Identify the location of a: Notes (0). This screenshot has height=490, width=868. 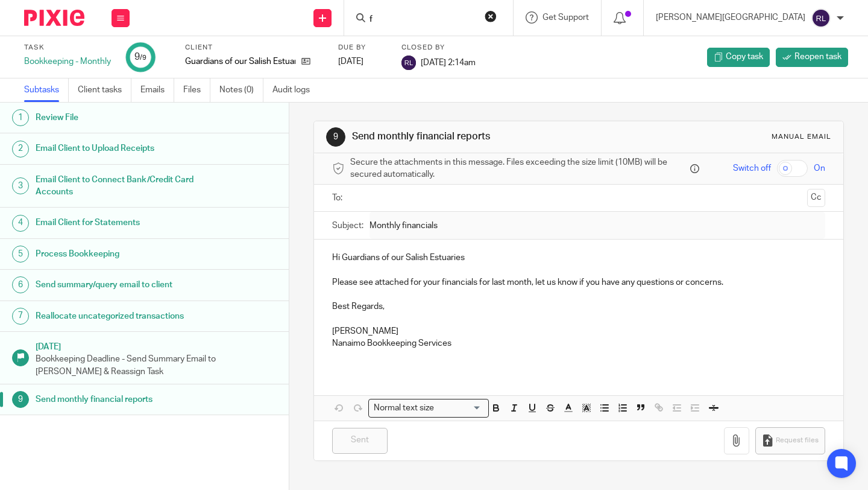
(241, 90).